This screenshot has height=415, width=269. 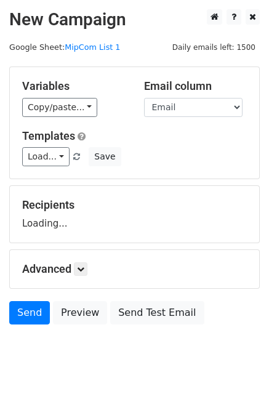 What do you see at coordinates (49, 135) in the screenshot?
I see `a: Templates` at bounding box center [49, 135].